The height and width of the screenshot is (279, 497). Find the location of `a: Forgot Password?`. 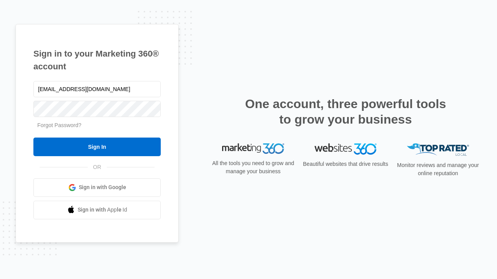

a: Forgot Password? is located at coordinates (59, 125).